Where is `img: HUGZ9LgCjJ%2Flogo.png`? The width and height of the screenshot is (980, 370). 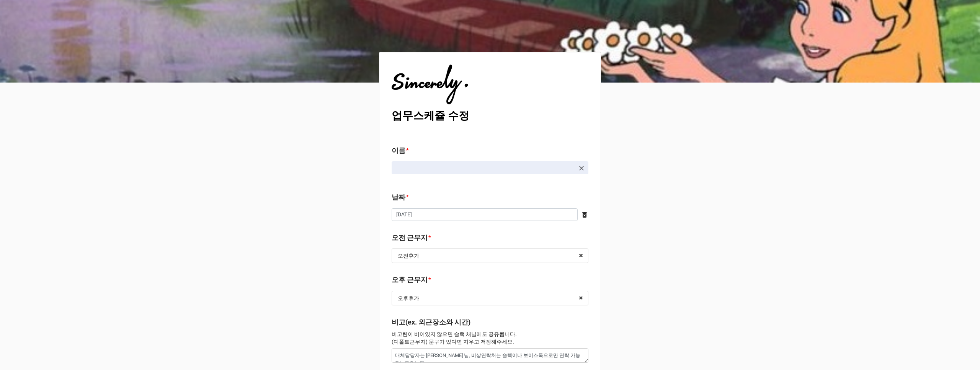
img: HUGZ9LgCjJ%2Flogo.png is located at coordinates (430, 84).